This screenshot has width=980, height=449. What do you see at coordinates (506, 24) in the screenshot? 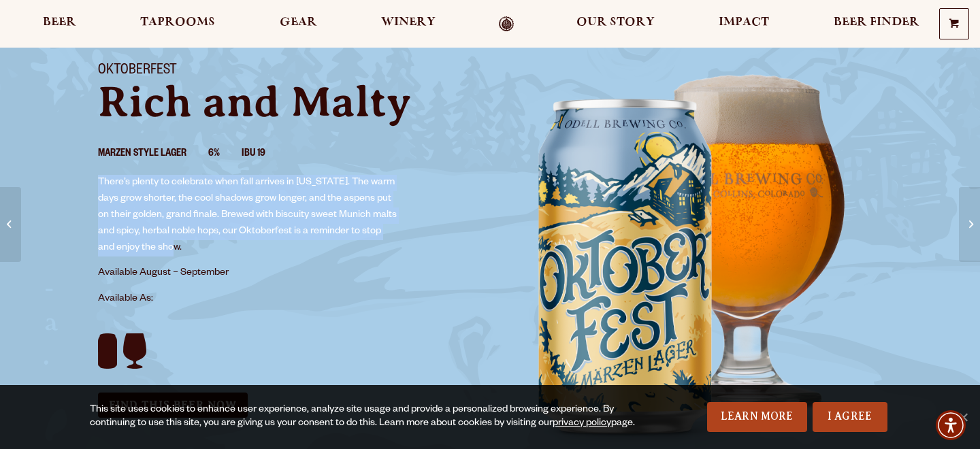
I see `a: Odell Home` at bounding box center [506, 24].